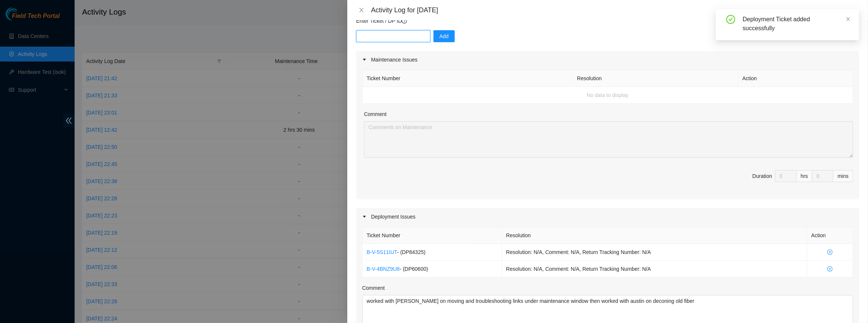 This screenshot has width=868, height=323. What do you see at coordinates (362, 10) in the screenshot?
I see `button: Close` at bounding box center [362, 10].